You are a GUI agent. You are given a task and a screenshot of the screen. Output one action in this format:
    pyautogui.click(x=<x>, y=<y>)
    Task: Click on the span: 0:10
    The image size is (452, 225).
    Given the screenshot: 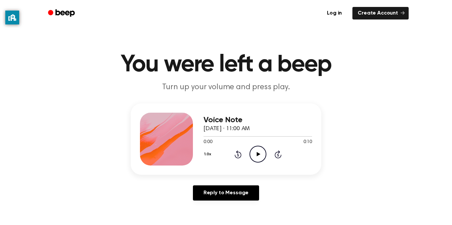 What is the action you would take?
    pyautogui.click(x=307, y=142)
    